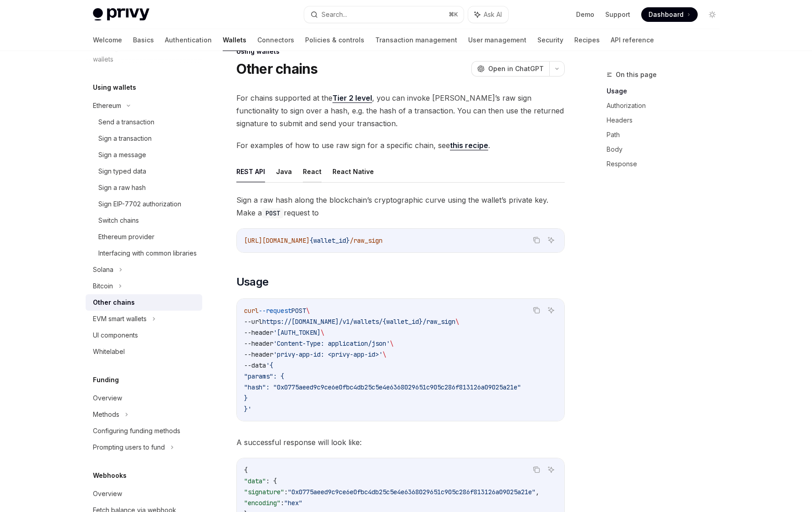 This screenshot has width=812, height=512. I want to click on h5: Webhooks, so click(110, 475).